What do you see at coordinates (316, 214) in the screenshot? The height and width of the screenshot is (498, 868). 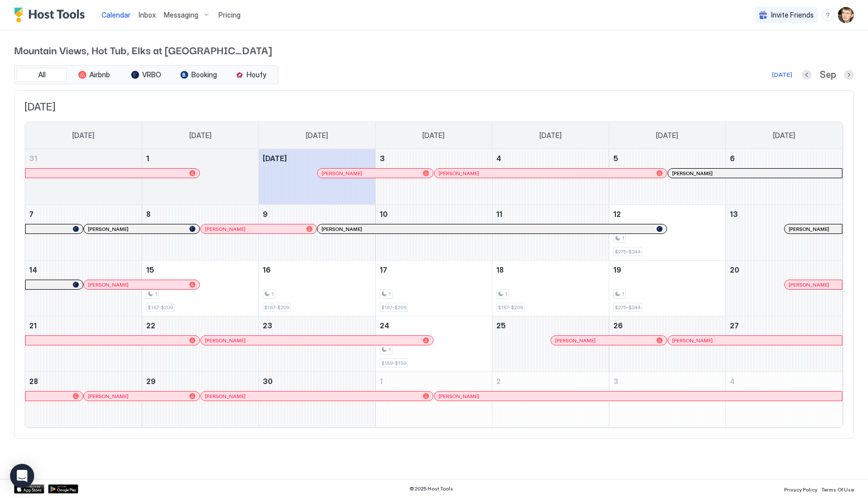 I see `a: September 9, 2025` at bounding box center [316, 214].